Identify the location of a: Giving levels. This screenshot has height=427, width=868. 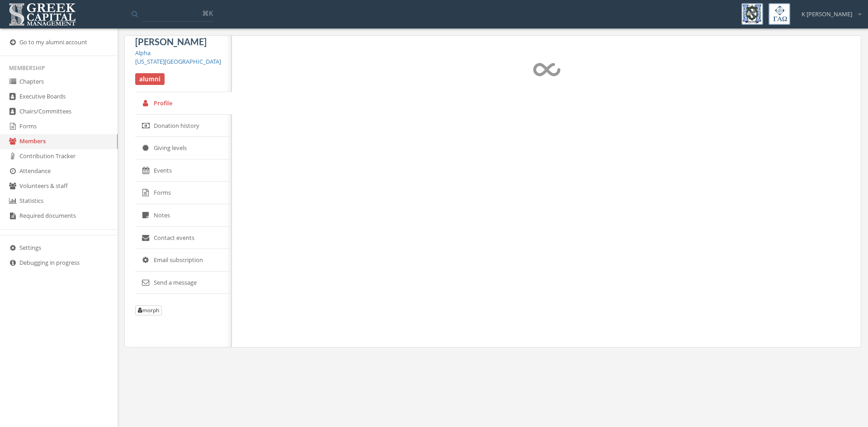
(183, 148).